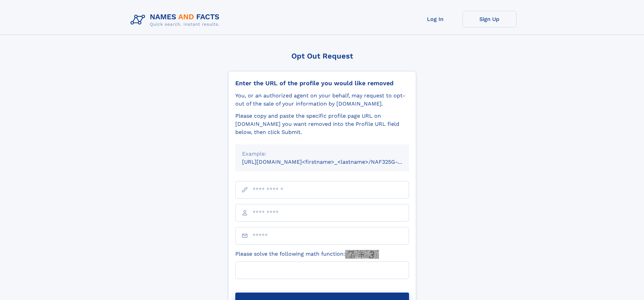  What do you see at coordinates (322, 154) in the screenshot?
I see `div: Example:` at bounding box center [322, 154].